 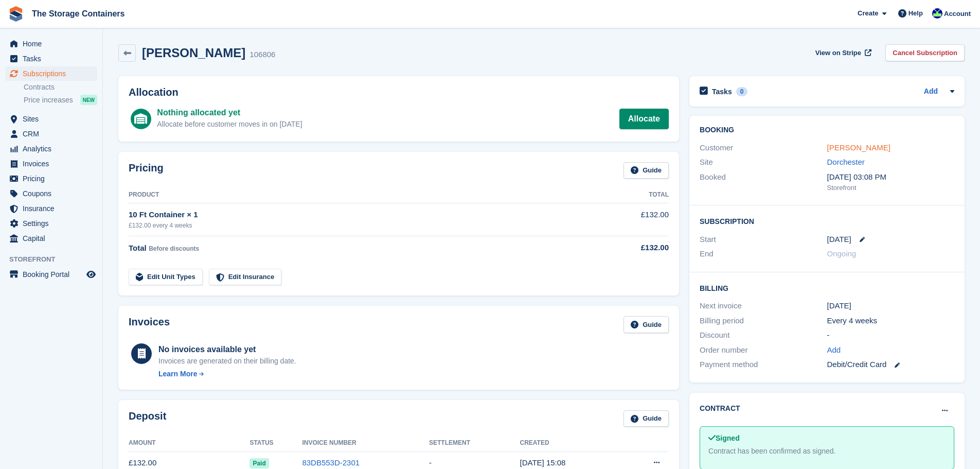 I want to click on span: Total, so click(x=137, y=248).